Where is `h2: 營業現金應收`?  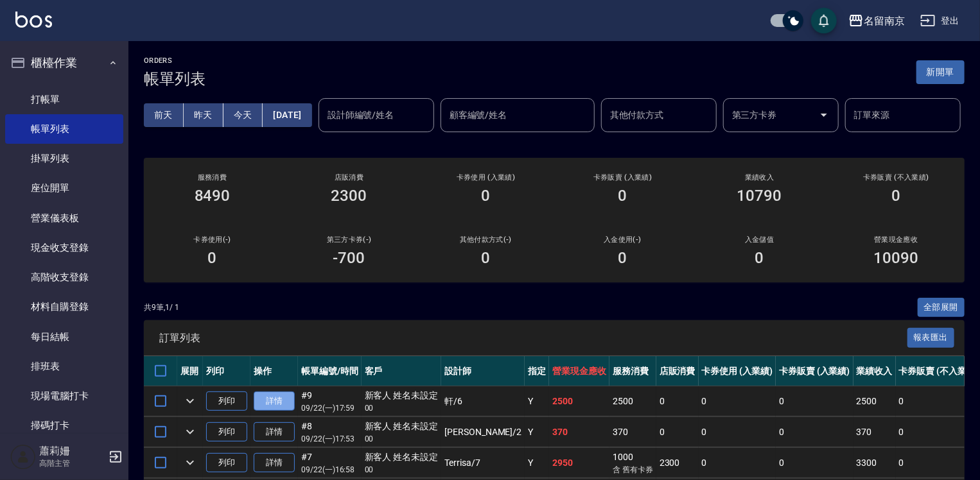 h2: 營業現金應收 is located at coordinates (896, 240).